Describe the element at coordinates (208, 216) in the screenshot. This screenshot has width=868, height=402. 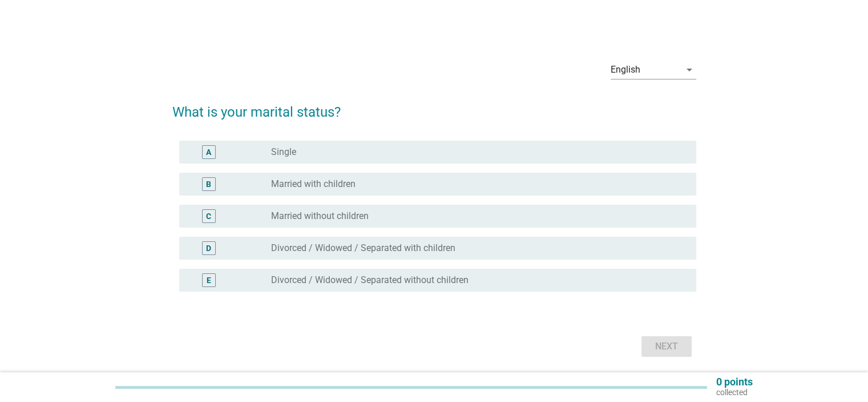
I see `div: C` at that location.